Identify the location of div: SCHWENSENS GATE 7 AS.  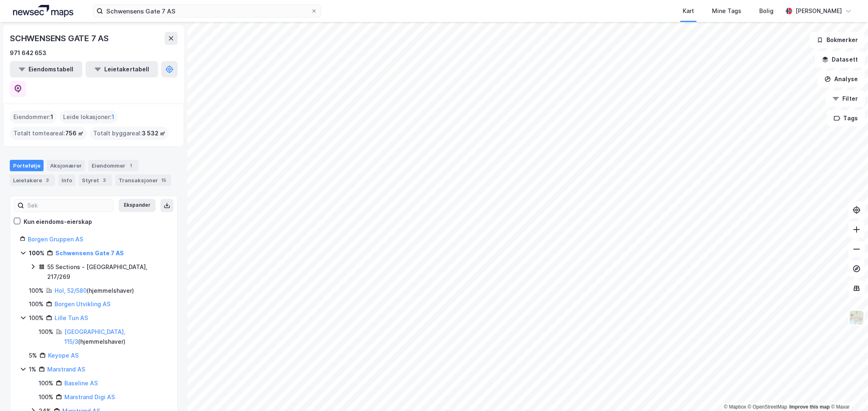
(60, 38).